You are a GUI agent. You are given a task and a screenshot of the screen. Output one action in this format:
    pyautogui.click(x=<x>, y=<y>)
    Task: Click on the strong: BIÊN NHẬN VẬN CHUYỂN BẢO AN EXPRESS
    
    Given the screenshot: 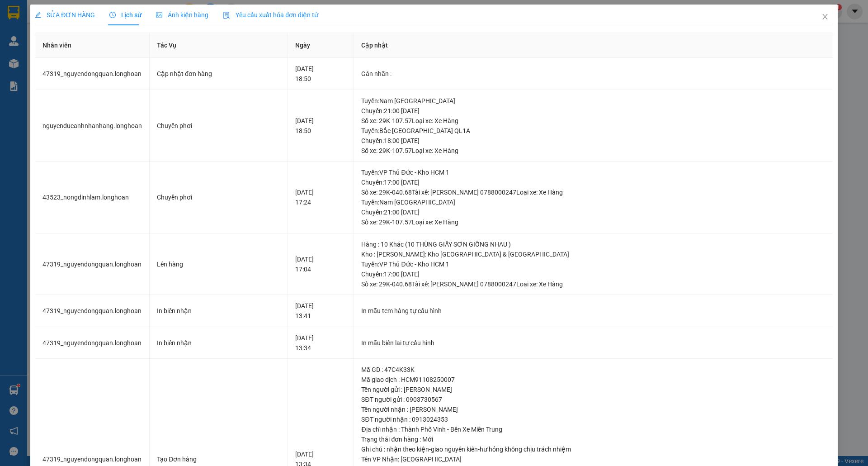 What is the action you would take?
    pyautogui.click(x=108, y=18)
    